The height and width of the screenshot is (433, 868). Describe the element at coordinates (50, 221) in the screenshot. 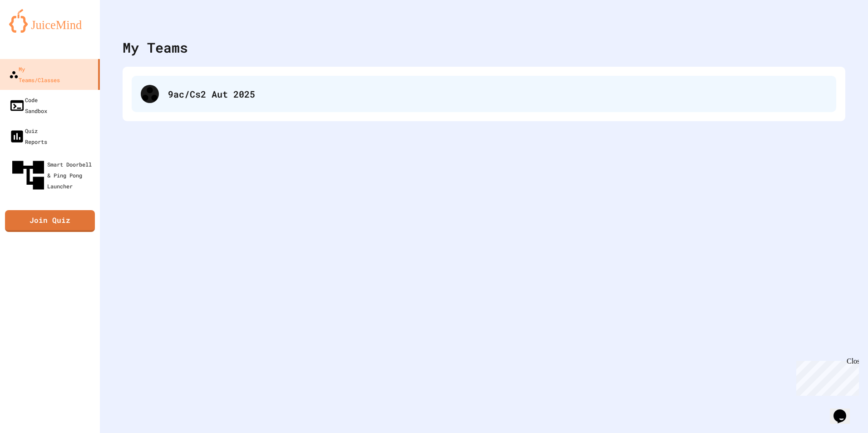

I see `a: Join Quiz` at that location.